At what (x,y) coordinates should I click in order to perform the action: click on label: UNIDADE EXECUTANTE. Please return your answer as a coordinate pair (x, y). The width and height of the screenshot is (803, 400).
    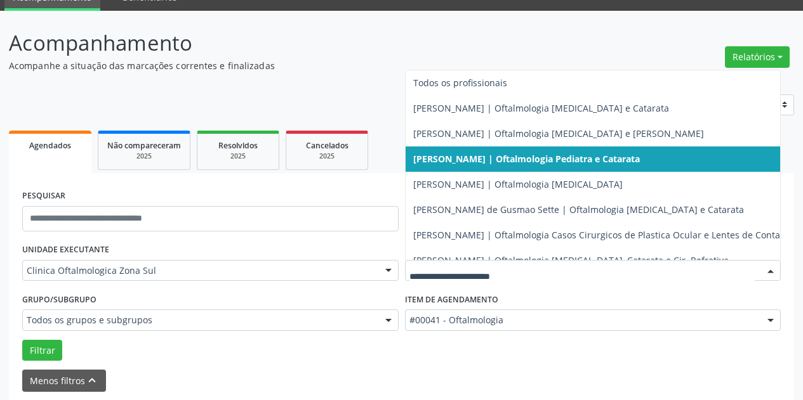
    Looking at the image, I should click on (65, 250).